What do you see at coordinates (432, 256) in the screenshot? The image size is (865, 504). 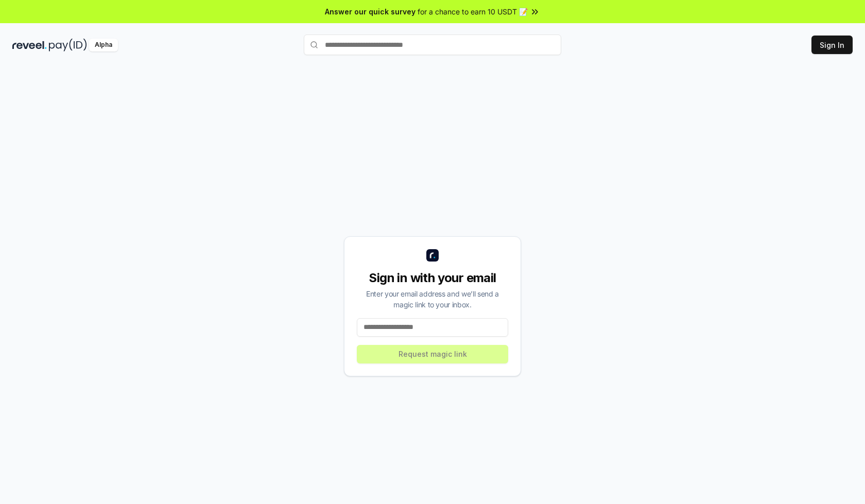 I see `img: logo_small` at bounding box center [432, 256].